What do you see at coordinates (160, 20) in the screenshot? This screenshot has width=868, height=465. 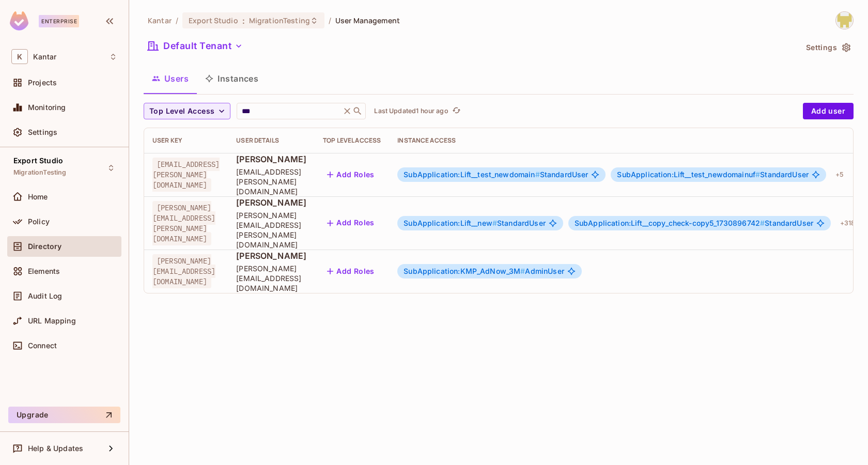 I see `span: the active workspace` at bounding box center [160, 20].